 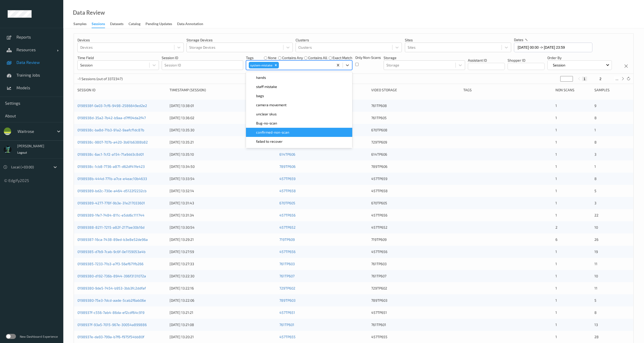 I want to click on div: 761TP601, so click(x=415, y=325).